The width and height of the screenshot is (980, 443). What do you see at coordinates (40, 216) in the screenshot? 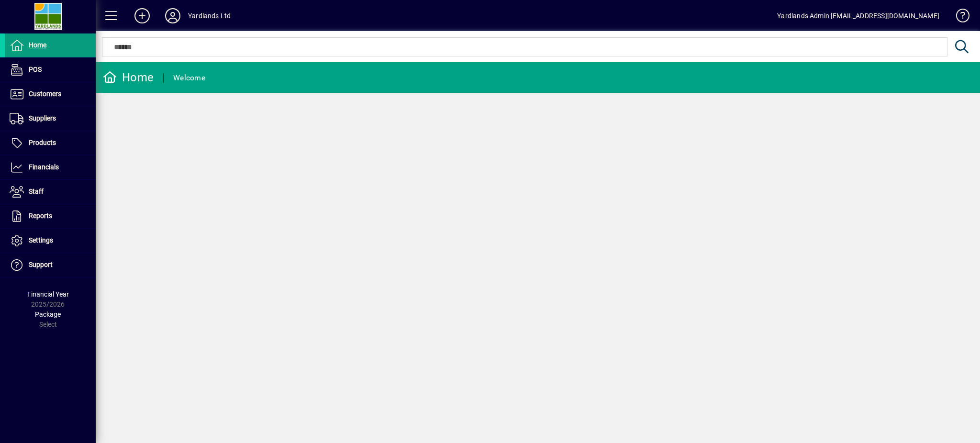
I see `span: Reports` at bounding box center [40, 216].